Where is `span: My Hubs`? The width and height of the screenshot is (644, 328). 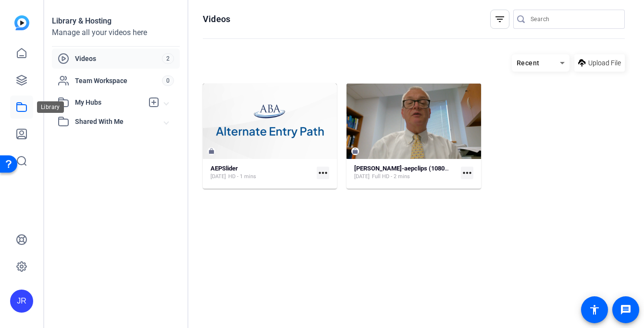
span: My Hubs is located at coordinates (109, 102).